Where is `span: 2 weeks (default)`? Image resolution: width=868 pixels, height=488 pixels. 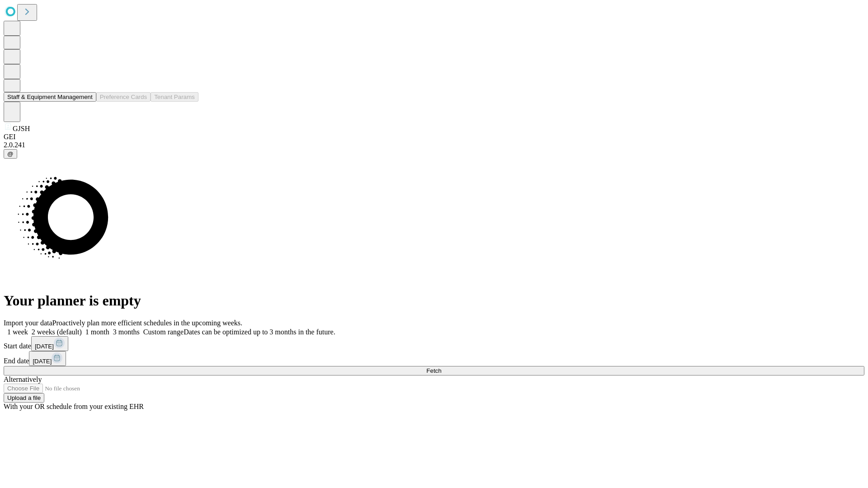
span: 2 weeks (default) is located at coordinates (57, 331).